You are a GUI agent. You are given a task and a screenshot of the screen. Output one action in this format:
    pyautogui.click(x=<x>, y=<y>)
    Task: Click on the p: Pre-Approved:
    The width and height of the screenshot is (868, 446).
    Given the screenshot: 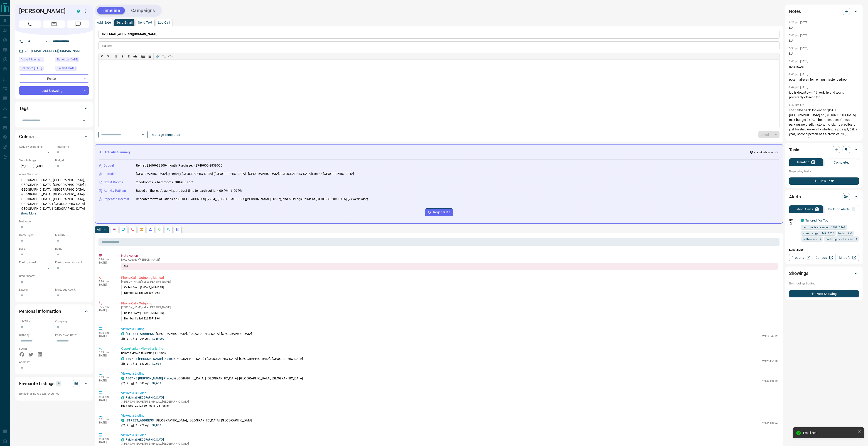 What is the action you would take?
    pyautogui.click(x=36, y=262)
    